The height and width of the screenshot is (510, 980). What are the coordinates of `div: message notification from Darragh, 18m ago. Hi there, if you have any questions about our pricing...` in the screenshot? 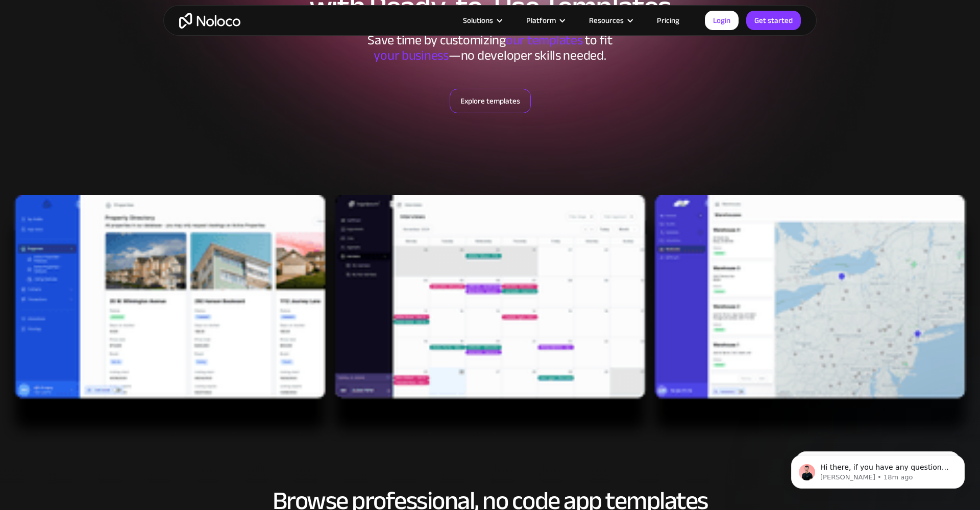 It's located at (102, 38).